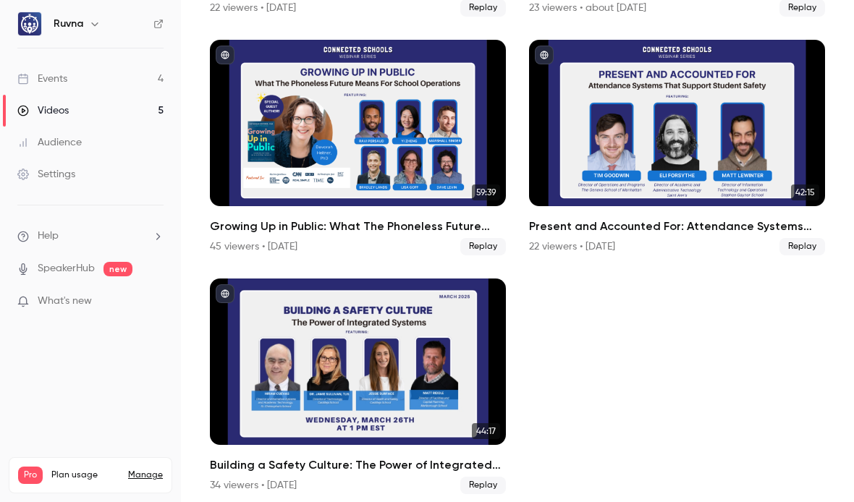 The width and height of the screenshot is (854, 502). Describe the element at coordinates (145, 475) in the screenshot. I see `a: Manage` at that location.